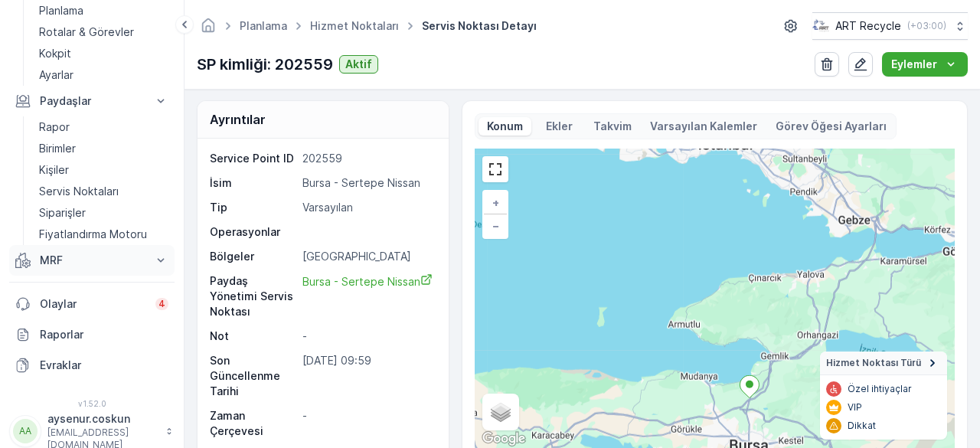 This screenshot has height=448, width=980. What do you see at coordinates (54, 170) in the screenshot?
I see `p: Kişiler` at bounding box center [54, 170].